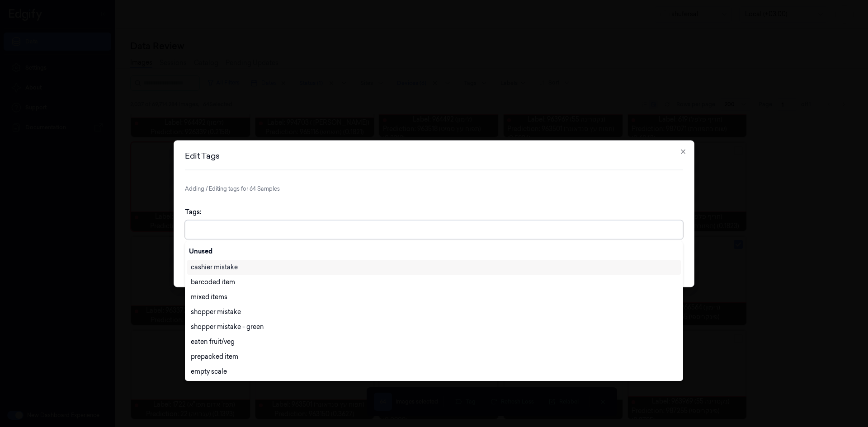  Describe the element at coordinates (209, 371) in the screenshot. I see `div: empty scale` at that location.